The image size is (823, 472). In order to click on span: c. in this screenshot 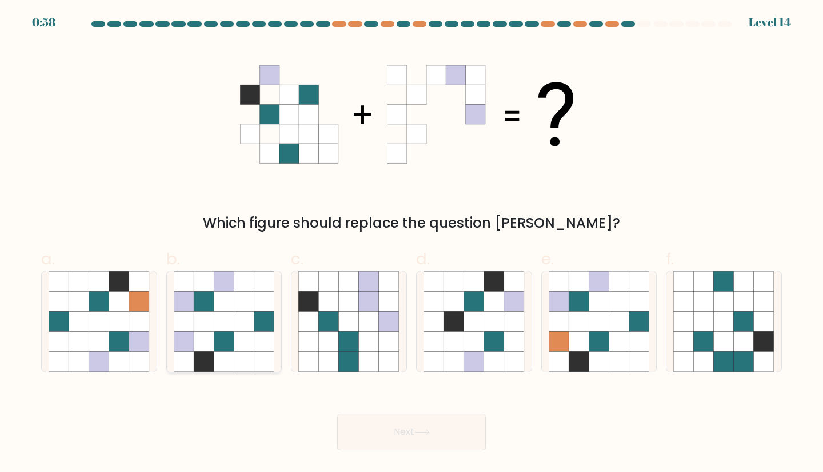, I will do `click(297, 258)`.